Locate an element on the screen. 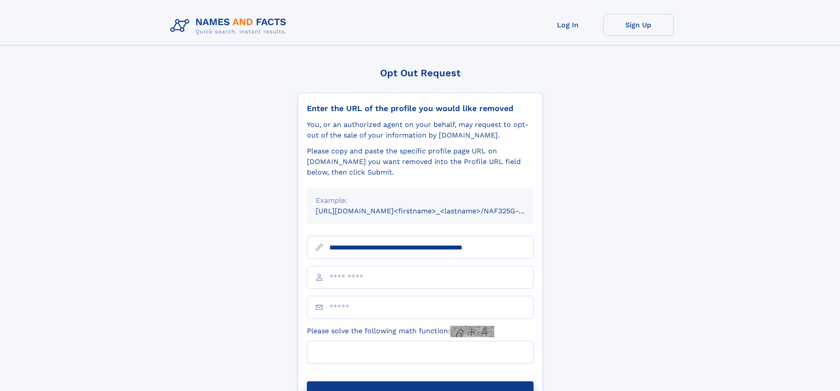 The width and height of the screenshot is (840, 391). div: Example: is located at coordinates (420, 201).